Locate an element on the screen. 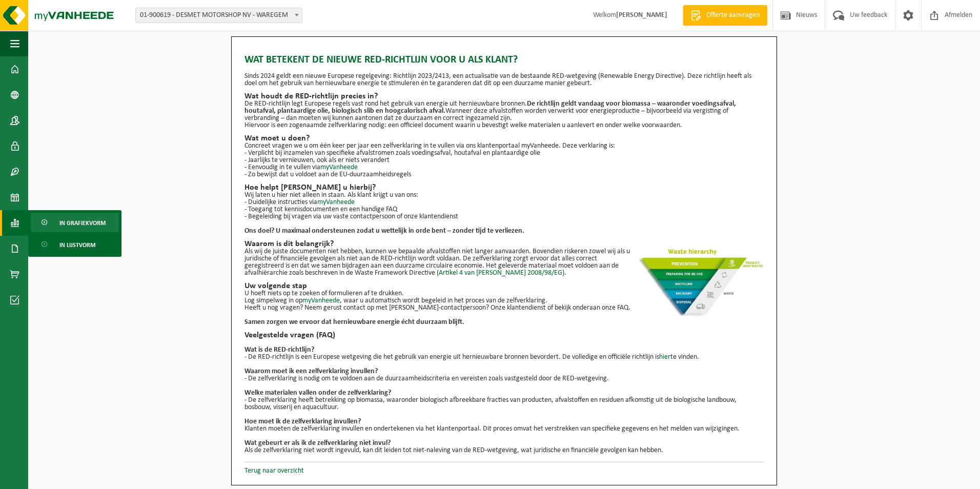 The image size is (980, 489). p: - De zelfverklaring heeft betrekking op biomassa, waaronder biologisch afbreekbare fracties van p... is located at coordinates (504, 404).